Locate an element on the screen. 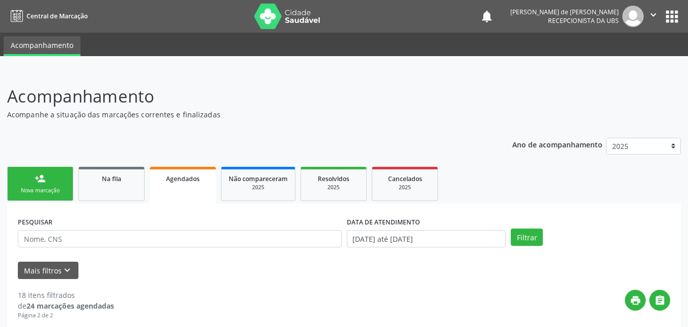 The height and width of the screenshot is (327, 688). a: Central de Marcação is located at coordinates (47, 16).